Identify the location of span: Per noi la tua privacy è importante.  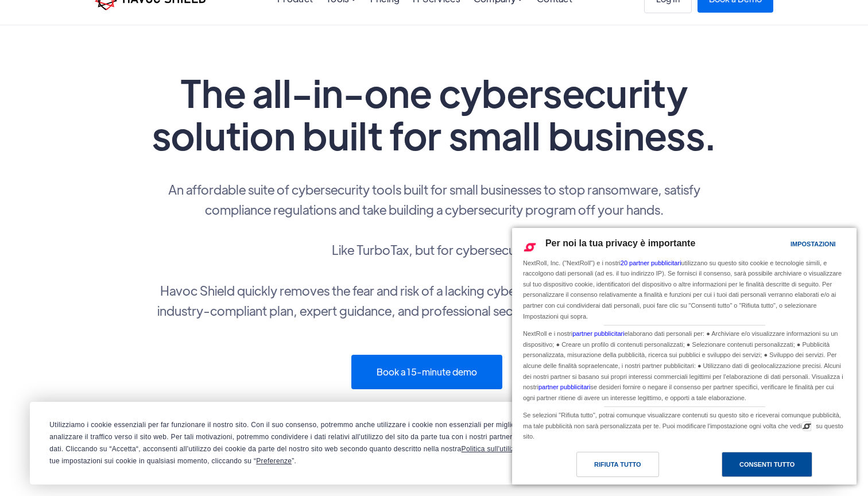
(620, 243).